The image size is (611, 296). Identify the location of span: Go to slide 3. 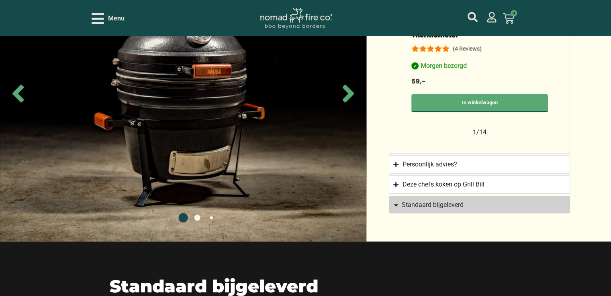
(211, 218).